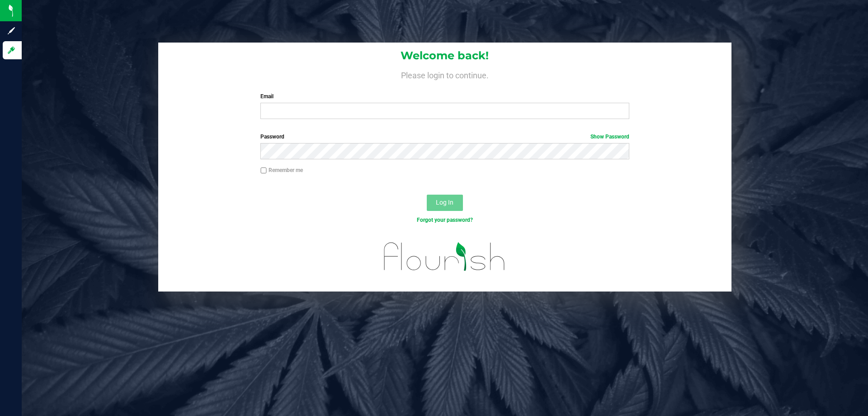 This screenshot has height=416, width=868. I want to click on label: Email, so click(444, 96).